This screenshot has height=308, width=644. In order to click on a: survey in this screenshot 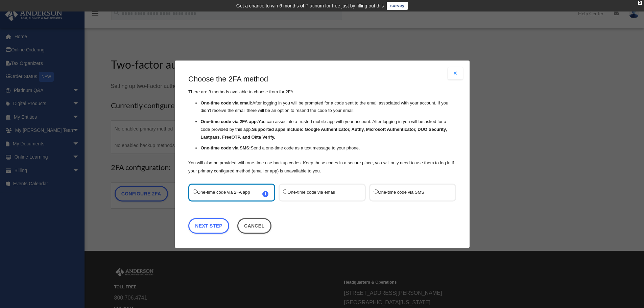, I will do `click(397, 6)`.